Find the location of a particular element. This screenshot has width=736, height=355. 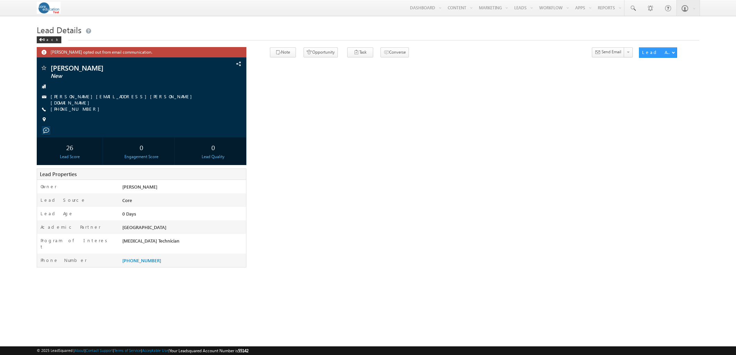

div: Core is located at coordinates (183, 202).